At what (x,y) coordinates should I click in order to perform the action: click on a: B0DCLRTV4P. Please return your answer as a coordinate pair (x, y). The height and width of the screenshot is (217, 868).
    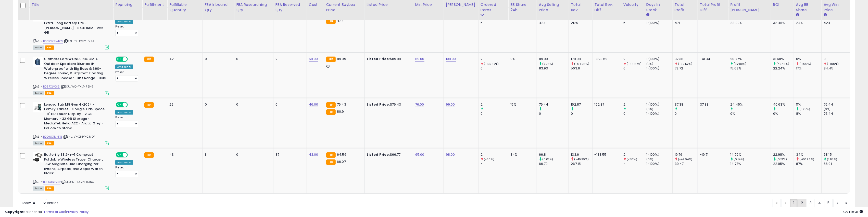
    Looking at the image, I should click on (52, 182).